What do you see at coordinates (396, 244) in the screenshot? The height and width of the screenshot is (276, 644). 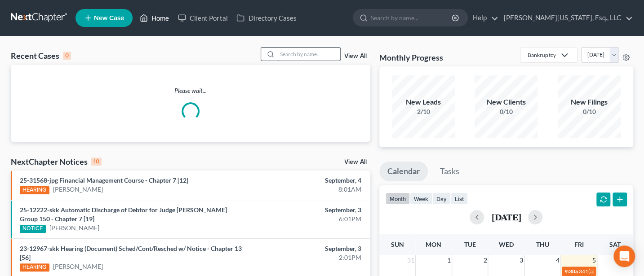 I see `span: Sun` at bounding box center [396, 244].